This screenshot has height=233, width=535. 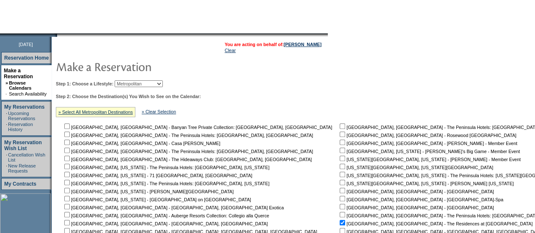 I want to click on a: Make a Reservation, so click(x=18, y=74).